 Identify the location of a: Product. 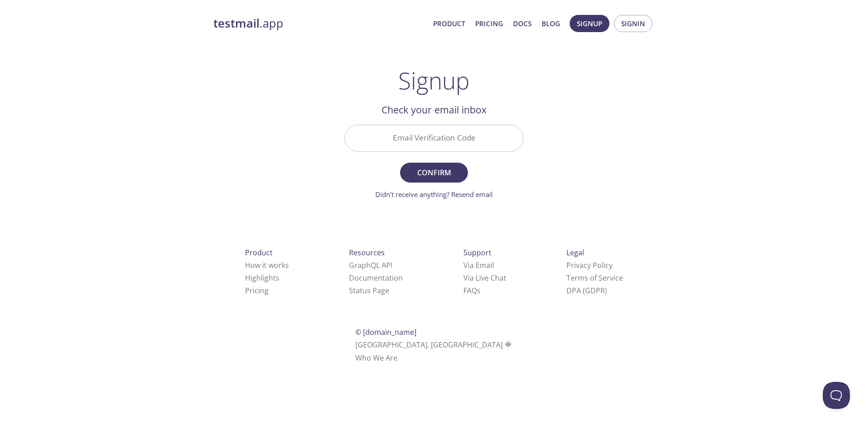
(449, 23).